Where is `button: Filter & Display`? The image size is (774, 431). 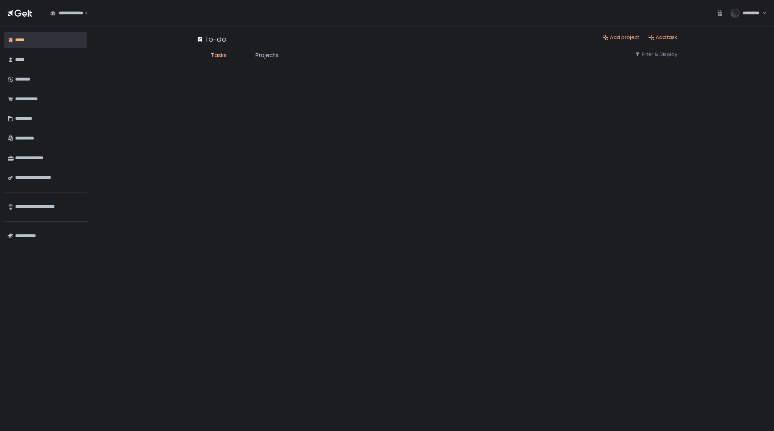 button: Filter & Display is located at coordinates (655, 54).